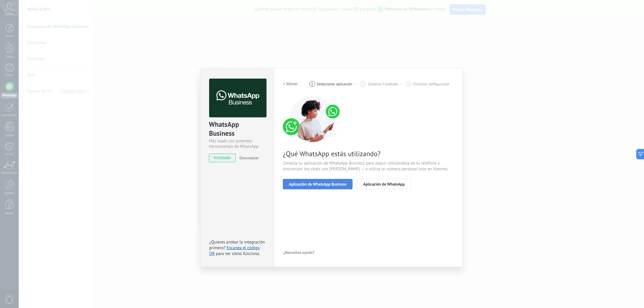  What do you see at coordinates (318, 184) in the screenshot?
I see `span: Aplicación de WhatsApp Business` at bounding box center [318, 184].